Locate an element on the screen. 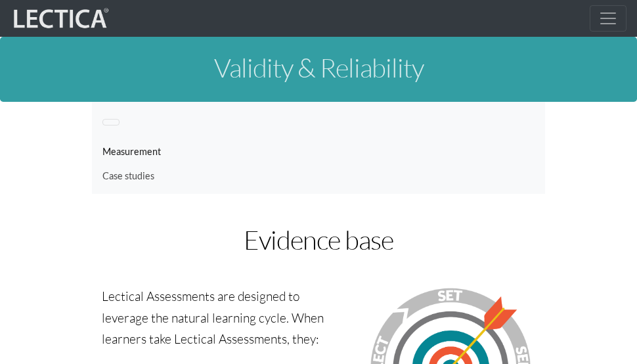  a: Case studies is located at coordinates (319, 176).